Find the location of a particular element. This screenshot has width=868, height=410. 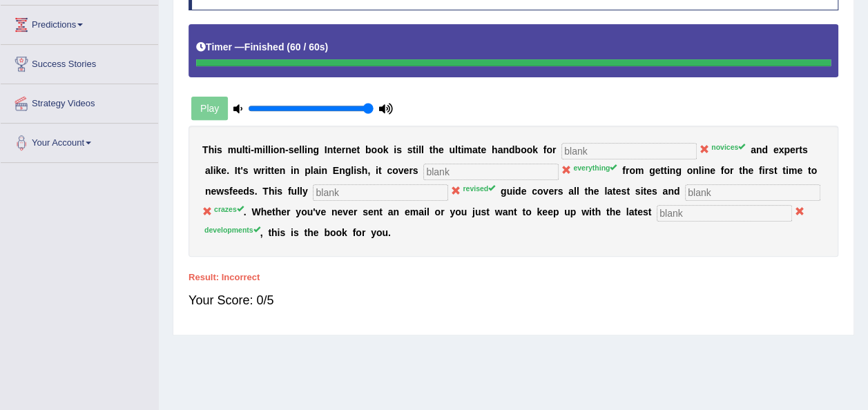

a: Your Account is located at coordinates (80, 140).